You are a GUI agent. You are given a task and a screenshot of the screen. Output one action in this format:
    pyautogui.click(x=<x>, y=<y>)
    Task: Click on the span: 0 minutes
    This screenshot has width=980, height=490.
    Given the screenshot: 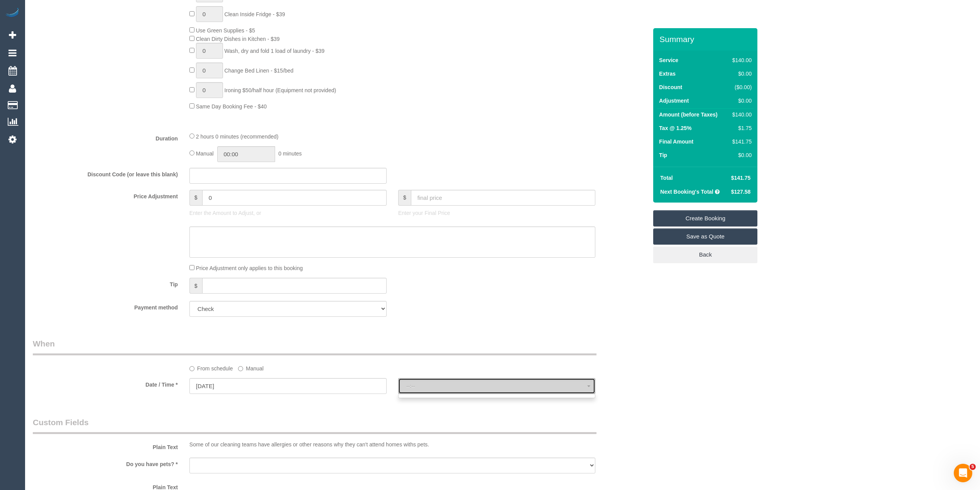 What is the action you would take?
    pyautogui.click(x=290, y=154)
    